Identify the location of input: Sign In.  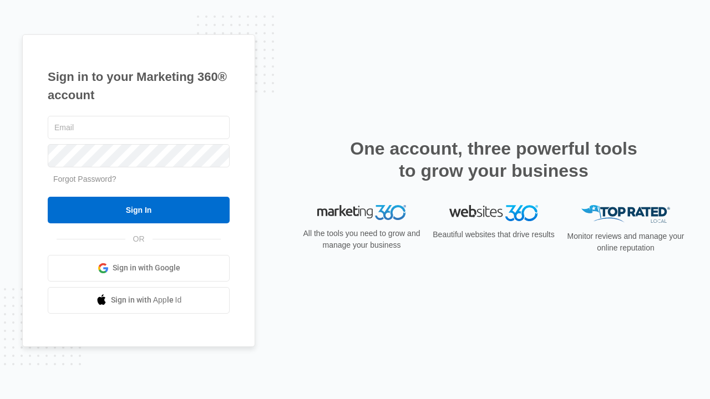
(139, 210).